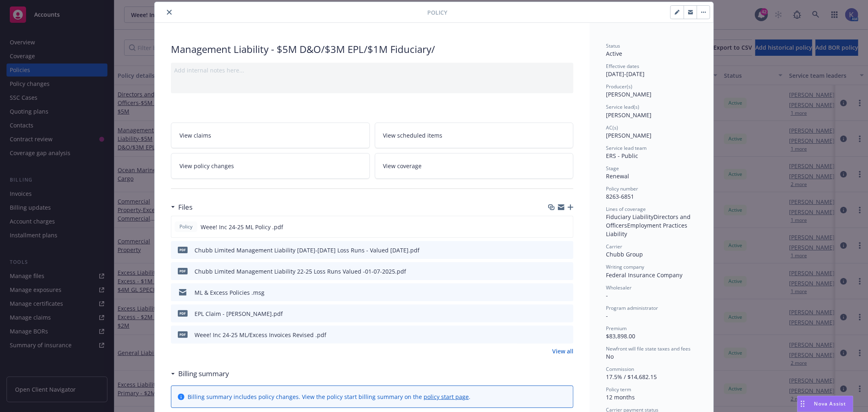  I want to click on span: Directors and Officers, so click(649, 221).